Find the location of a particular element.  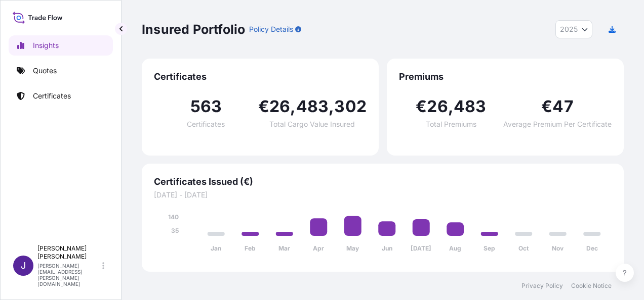

span: Total Cargo Value Insured is located at coordinates (312, 124).